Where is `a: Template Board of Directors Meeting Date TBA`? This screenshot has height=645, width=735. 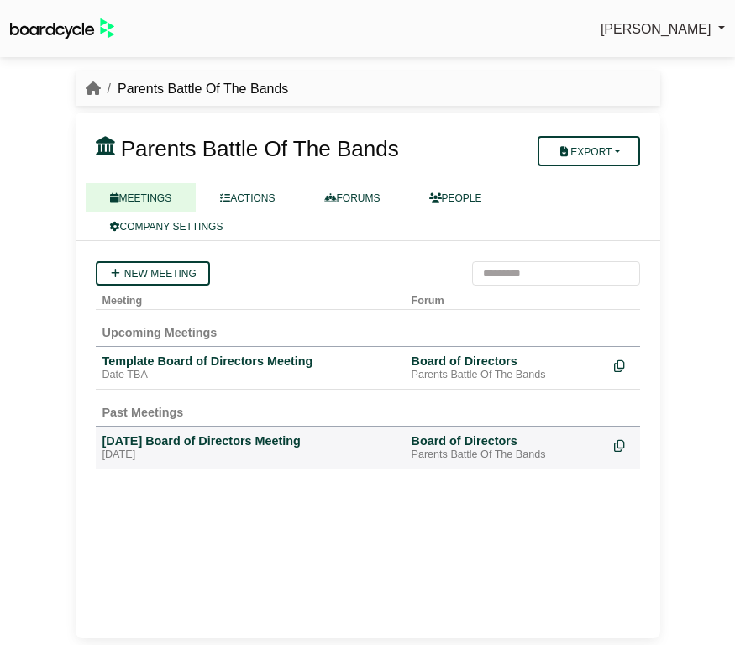 a: Template Board of Directors Meeting Date TBA is located at coordinates (250, 368).